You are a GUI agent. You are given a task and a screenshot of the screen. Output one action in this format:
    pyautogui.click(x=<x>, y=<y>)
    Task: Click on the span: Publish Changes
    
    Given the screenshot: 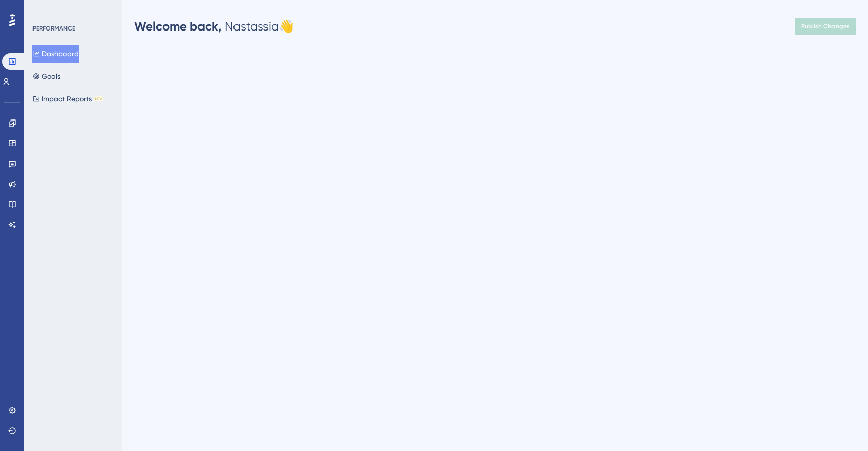 What is the action you would take?
    pyautogui.click(x=825, y=26)
    